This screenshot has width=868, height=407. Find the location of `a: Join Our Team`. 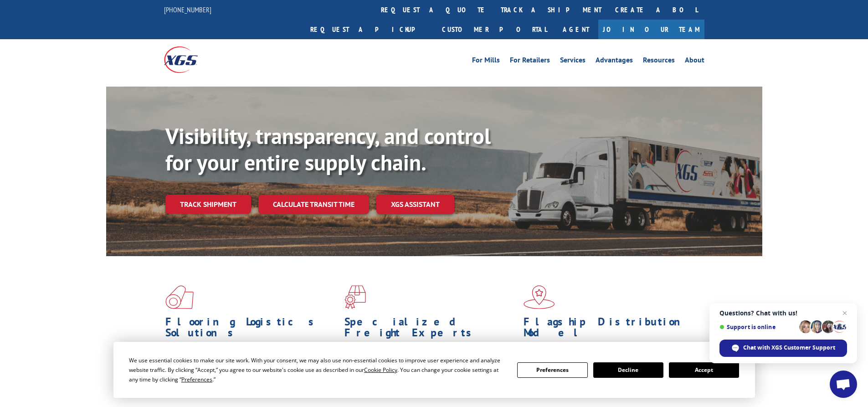

a: Join Our Team is located at coordinates (651, 29).